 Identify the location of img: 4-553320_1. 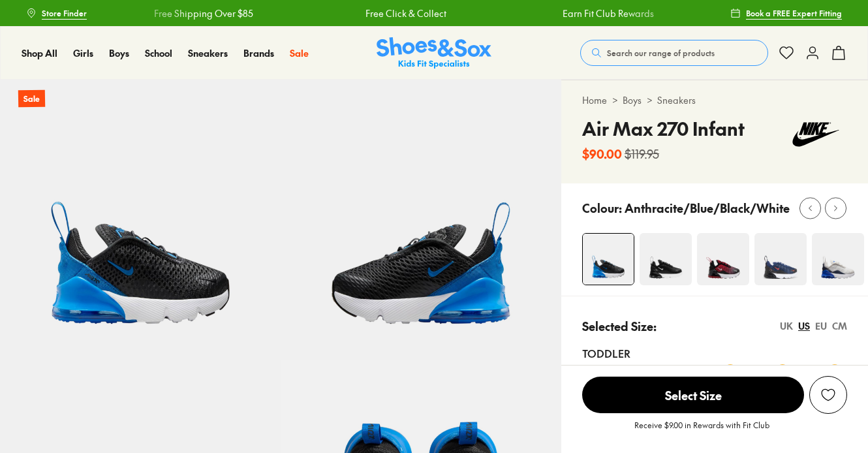
(723, 259).